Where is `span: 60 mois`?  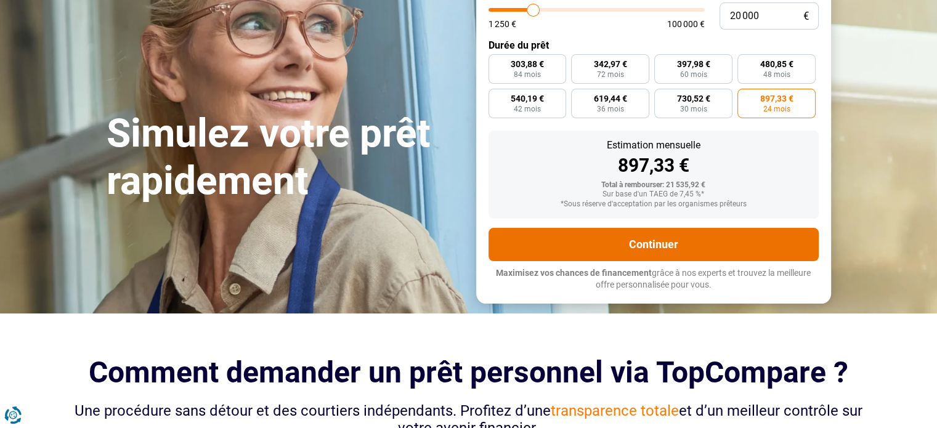 span: 60 mois is located at coordinates (694, 75).